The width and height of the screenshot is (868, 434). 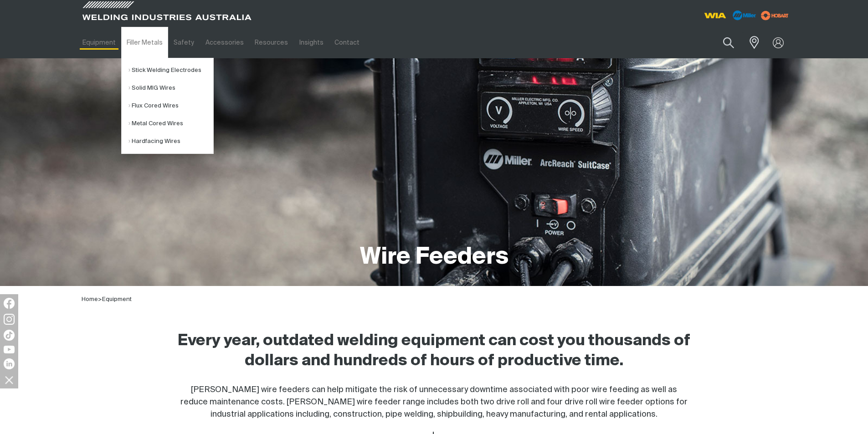 What do you see at coordinates (171, 106) in the screenshot?
I see `a: Flux Cored Wires` at bounding box center [171, 106].